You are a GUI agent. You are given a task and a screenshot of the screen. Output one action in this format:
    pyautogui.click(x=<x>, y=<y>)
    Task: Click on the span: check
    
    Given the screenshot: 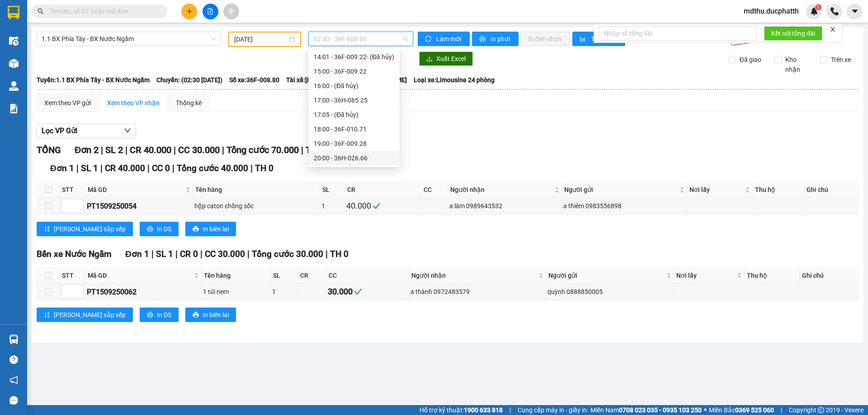 What is the action you would take?
    pyautogui.click(x=358, y=292)
    